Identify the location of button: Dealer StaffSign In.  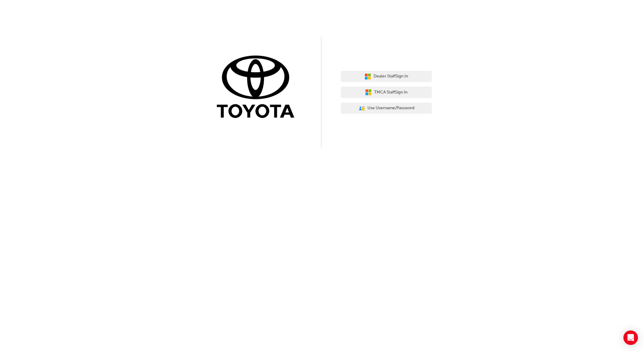
(386, 77).